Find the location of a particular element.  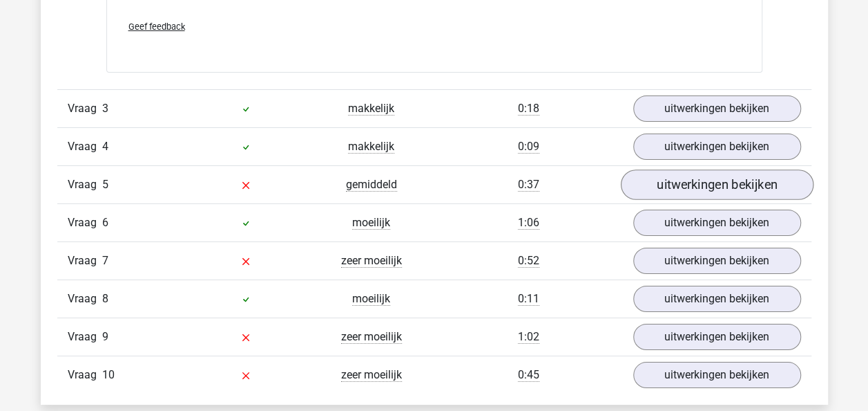

span: 5 is located at coordinates (105, 184).